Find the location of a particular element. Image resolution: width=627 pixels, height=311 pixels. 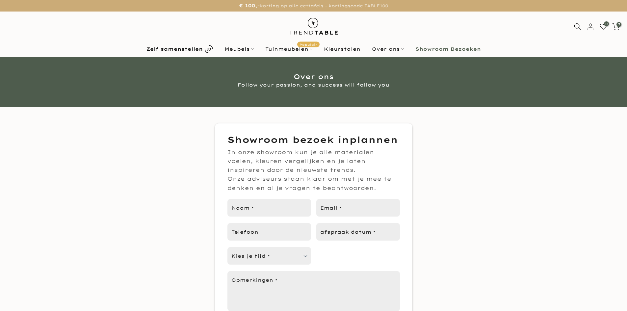

a: Showroom Bezoeken is located at coordinates (448, 49).